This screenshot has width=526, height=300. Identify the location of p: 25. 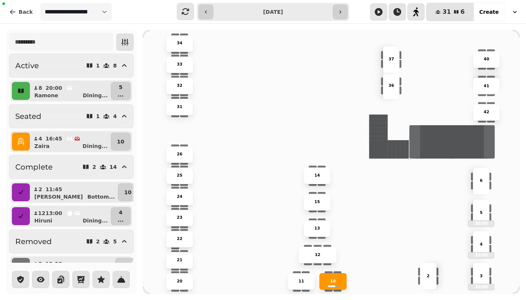
(179, 176).